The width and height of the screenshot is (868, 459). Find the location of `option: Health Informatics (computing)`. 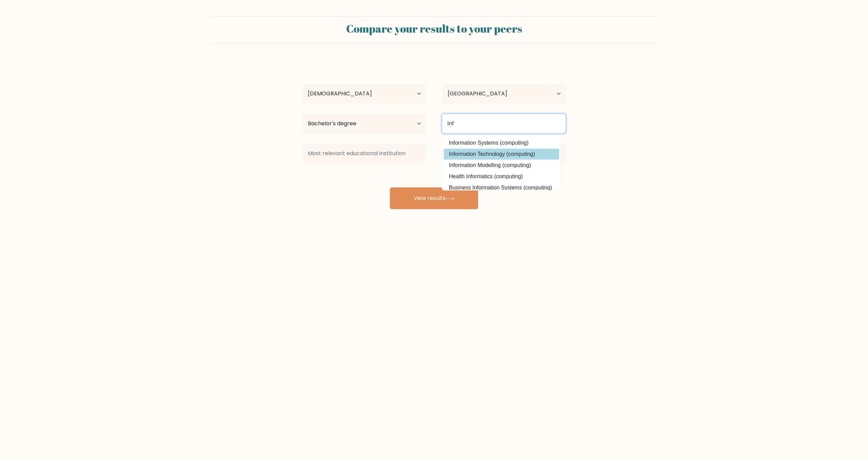

option: Health Informatics (computing) is located at coordinates (501, 177).